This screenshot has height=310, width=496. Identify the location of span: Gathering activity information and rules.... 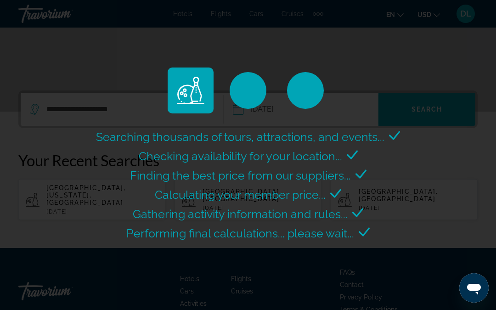
(240, 214).